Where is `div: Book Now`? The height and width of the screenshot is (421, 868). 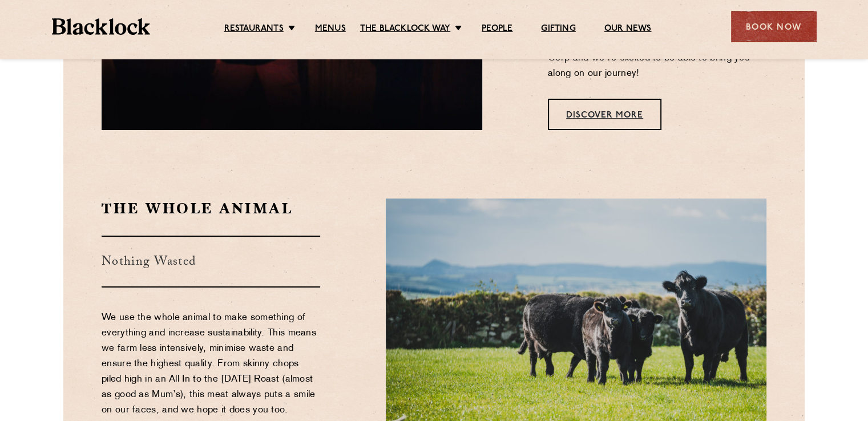
div: Book Now is located at coordinates (774, 26).